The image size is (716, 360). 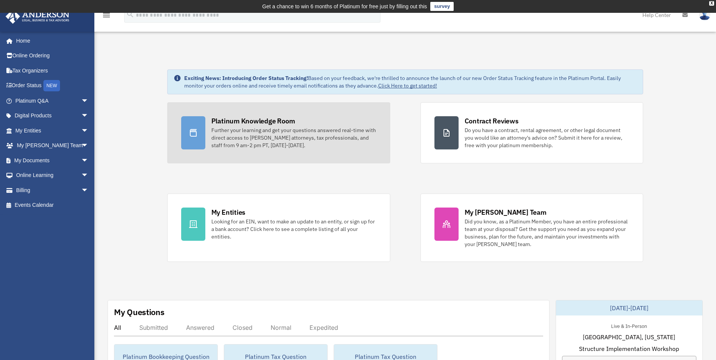 What do you see at coordinates (52, 190) in the screenshot?
I see `a: Billingarrow_drop_down` at bounding box center [52, 190].